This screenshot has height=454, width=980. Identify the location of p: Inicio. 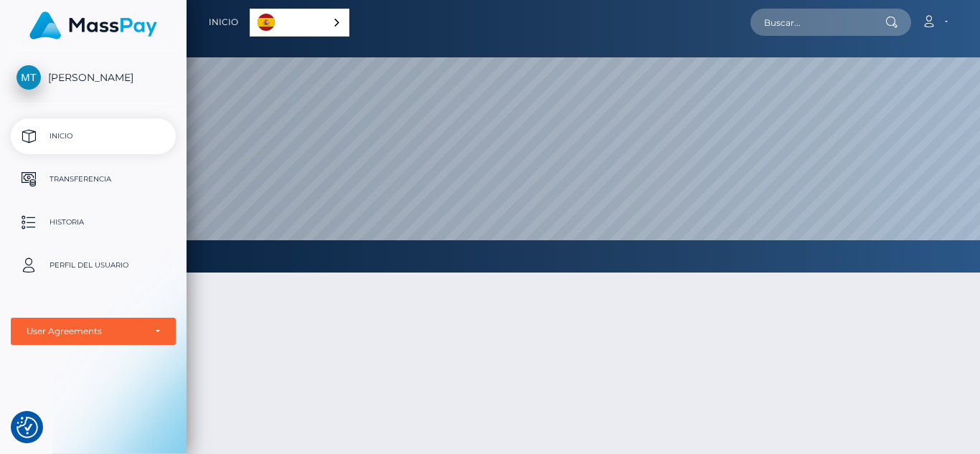
(93, 137).